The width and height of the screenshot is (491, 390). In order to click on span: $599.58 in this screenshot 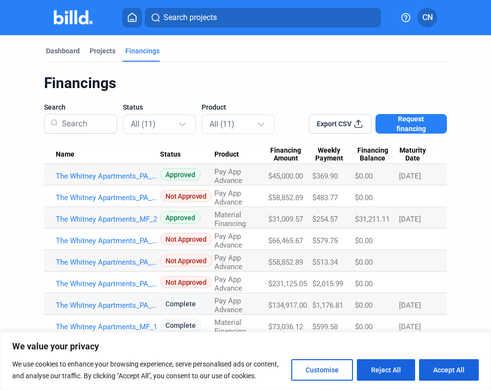, I will do `click(325, 327)`.